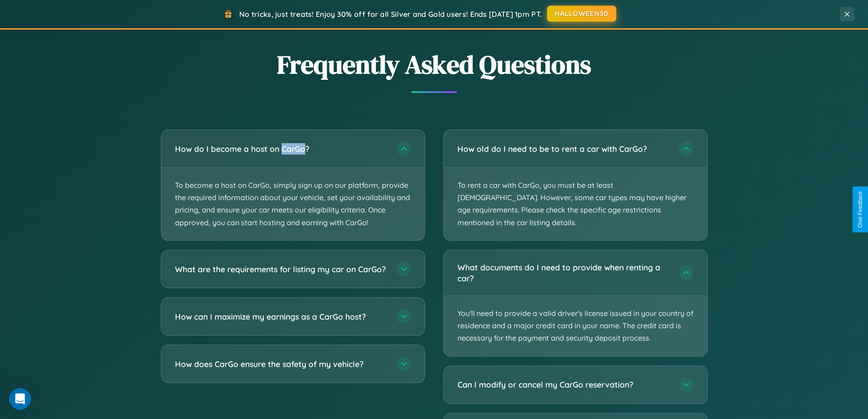  What do you see at coordinates (281, 269) in the screenshot?
I see `h3: What are the requirements for listing my car on CarGo?` at bounding box center [281, 269].